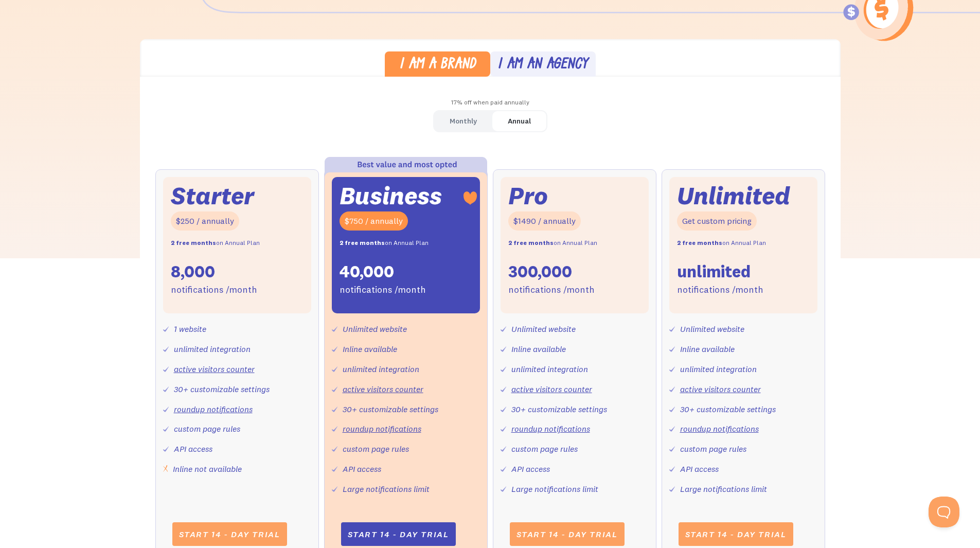  I want to click on div: $250 / annually, so click(205, 221).